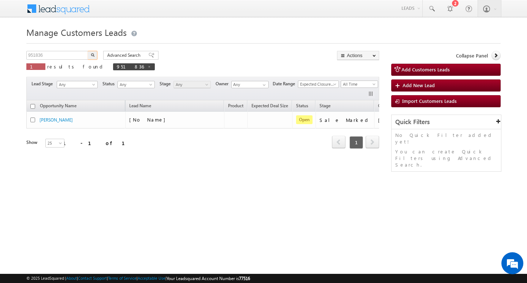 Image resolution: width=527 pixels, height=283 pixels. What do you see at coordinates (425, 69) in the screenshot?
I see `span: Add Customers Leads` at bounding box center [425, 69].